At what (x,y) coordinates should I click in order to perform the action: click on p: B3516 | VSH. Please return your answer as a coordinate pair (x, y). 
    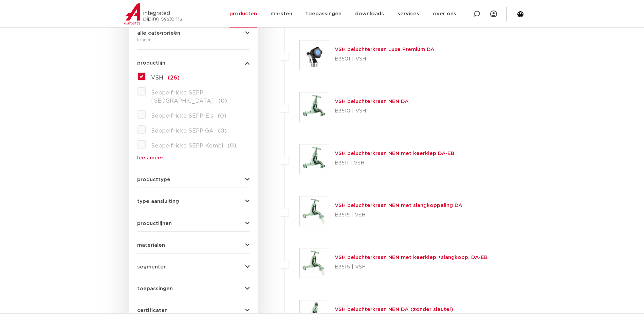
    Looking at the image, I should click on (411, 267).